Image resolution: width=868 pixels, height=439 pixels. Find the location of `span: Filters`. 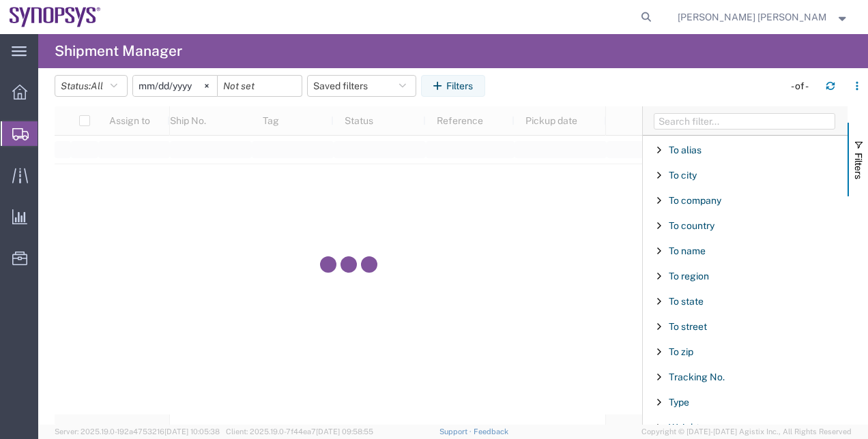

span: Filters is located at coordinates (858, 166).